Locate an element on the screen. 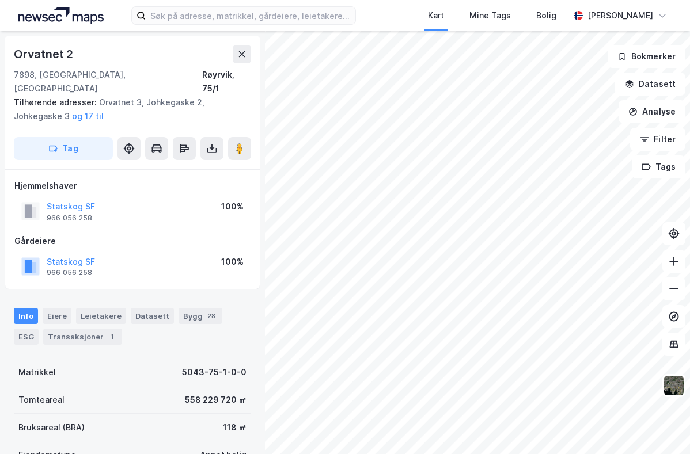 The width and height of the screenshot is (690, 454). div: Info is located at coordinates (26, 316).